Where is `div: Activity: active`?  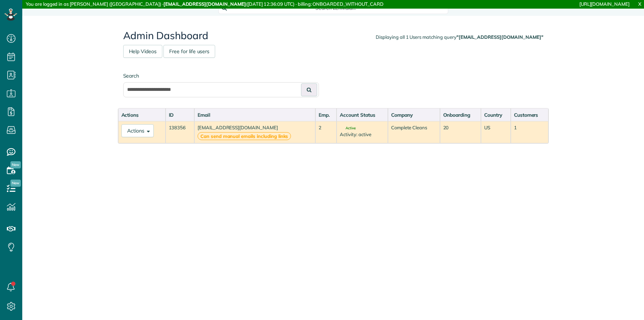
div: Activity: active is located at coordinates (362, 134).